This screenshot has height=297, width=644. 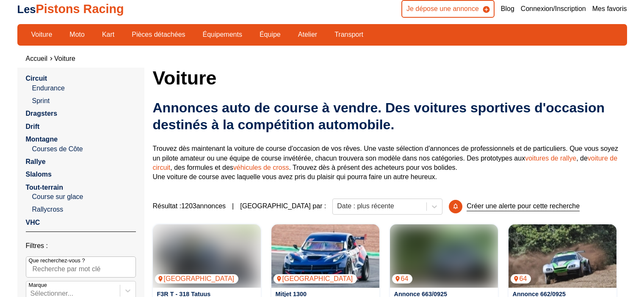 I want to click on h1: Voiture, so click(x=390, y=78).